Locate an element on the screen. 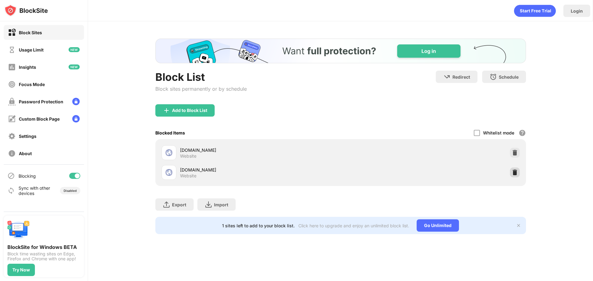  div: Insights is located at coordinates (27, 67).